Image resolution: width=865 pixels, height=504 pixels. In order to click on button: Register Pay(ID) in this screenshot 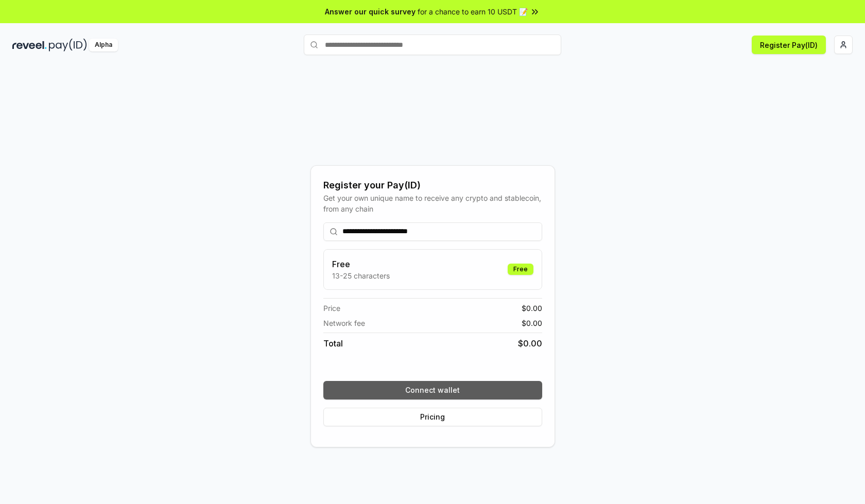, I will do `click(789, 45)`.